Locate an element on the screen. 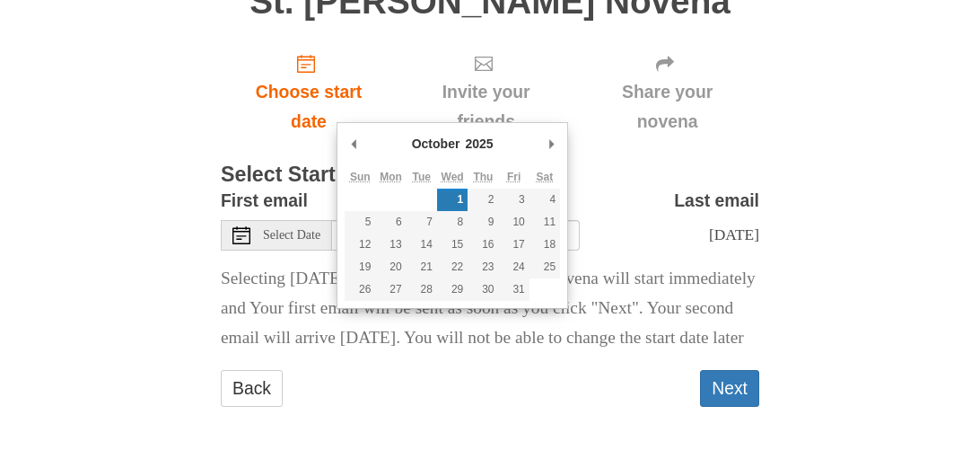  button: 14 is located at coordinates (422, 244).